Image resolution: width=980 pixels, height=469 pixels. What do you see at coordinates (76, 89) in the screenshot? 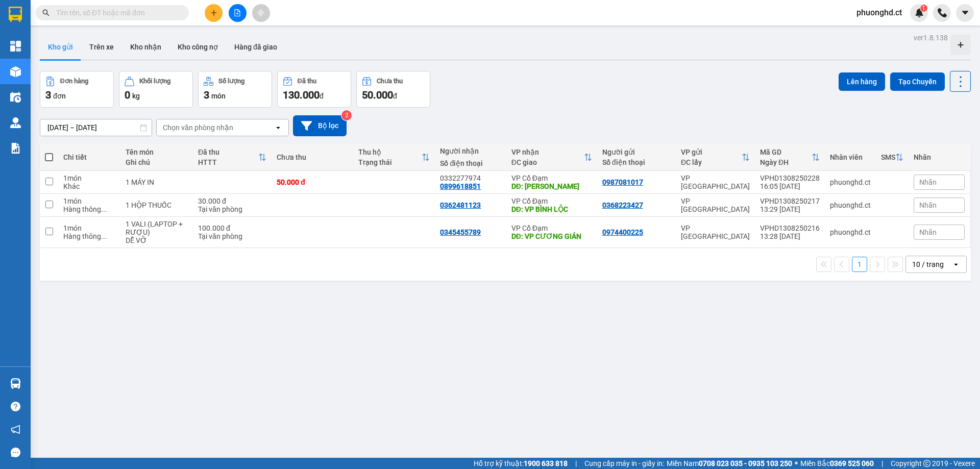
I see `button: Đơn hàng3đơn` at bounding box center [76, 89].